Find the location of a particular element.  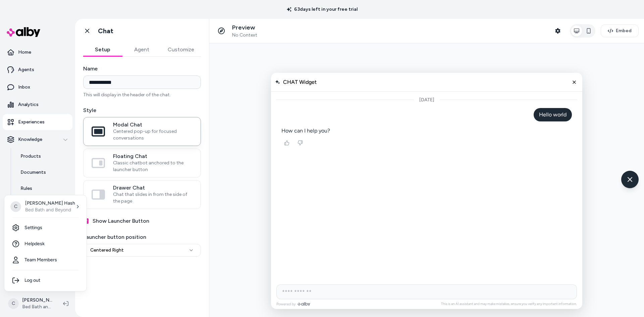

a: Settings is located at coordinates (45, 228).